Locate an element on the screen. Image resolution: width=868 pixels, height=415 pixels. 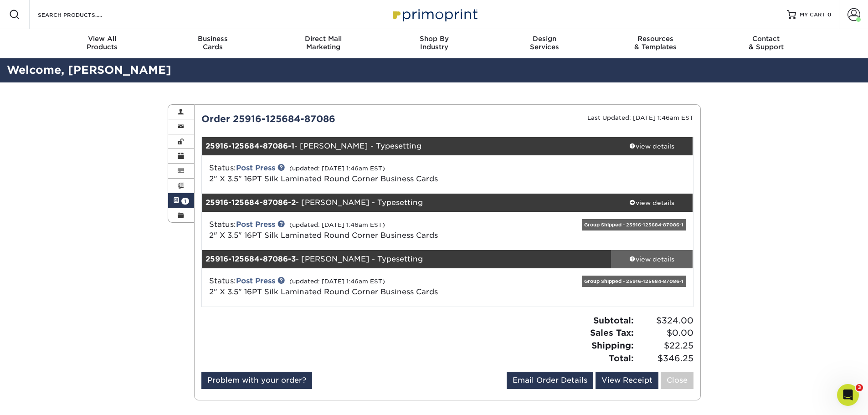
span: Shop By is located at coordinates (434, 39).